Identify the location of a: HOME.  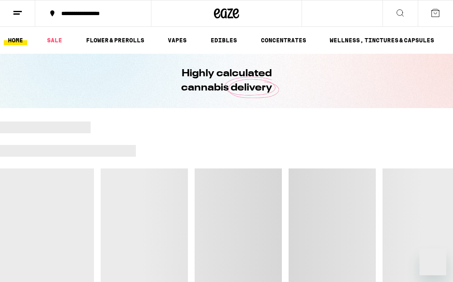
(16, 40).